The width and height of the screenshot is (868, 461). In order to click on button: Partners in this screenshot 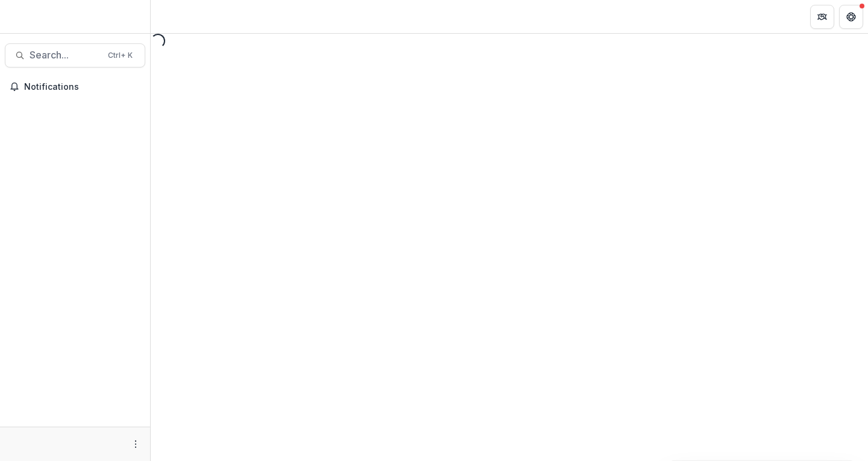, I will do `click(822, 17)`.